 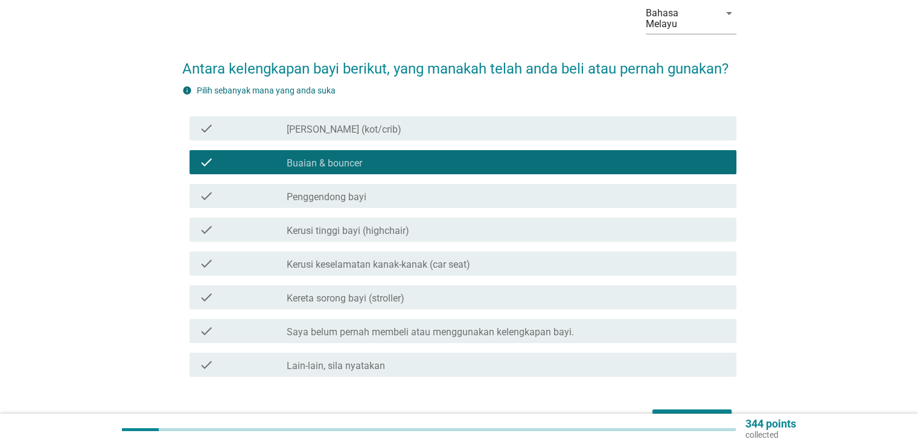 What do you see at coordinates (771, 435) in the screenshot?
I see `p: collected` at bounding box center [771, 435].